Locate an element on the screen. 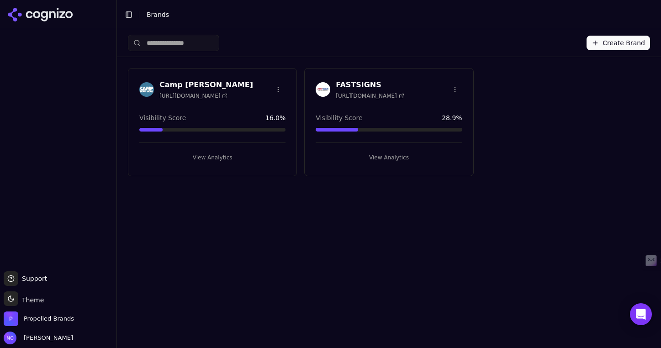  nav: breadcrumb is located at coordinates (391, 15).